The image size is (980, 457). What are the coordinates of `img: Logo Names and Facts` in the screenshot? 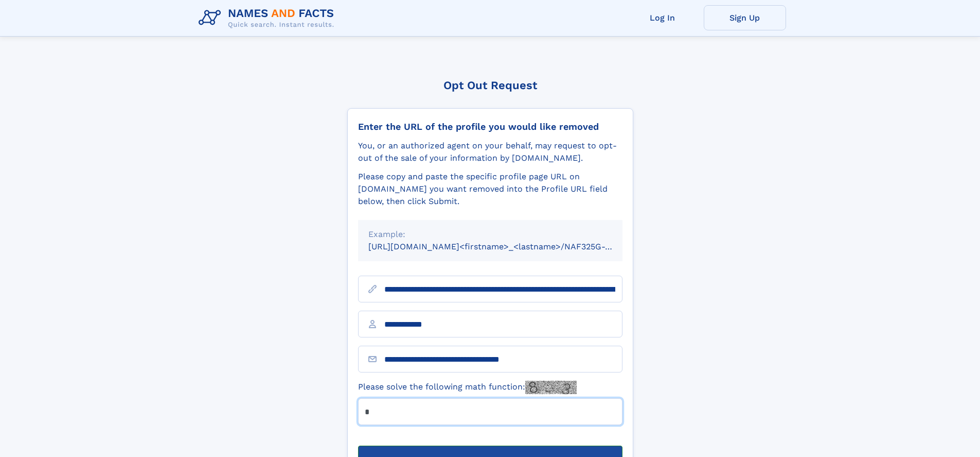 It's located at (268, 18).